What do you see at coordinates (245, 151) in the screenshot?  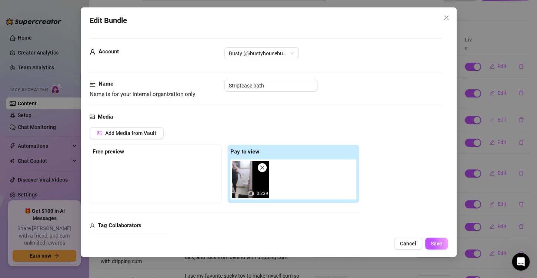 I see `strong: Pay to view` at bounding box center [245, 151].